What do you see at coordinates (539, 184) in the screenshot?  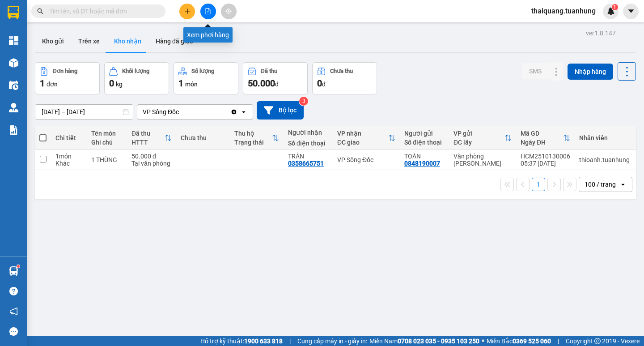 I see `button: 1` at bounding box center [539, 184].